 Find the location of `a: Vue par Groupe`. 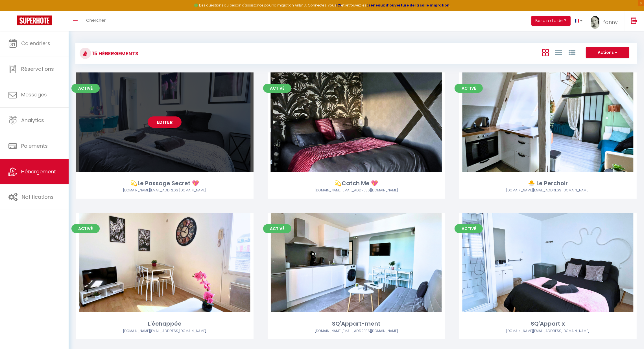

a: Vue par Groupe is located at coordinates (572, 52).